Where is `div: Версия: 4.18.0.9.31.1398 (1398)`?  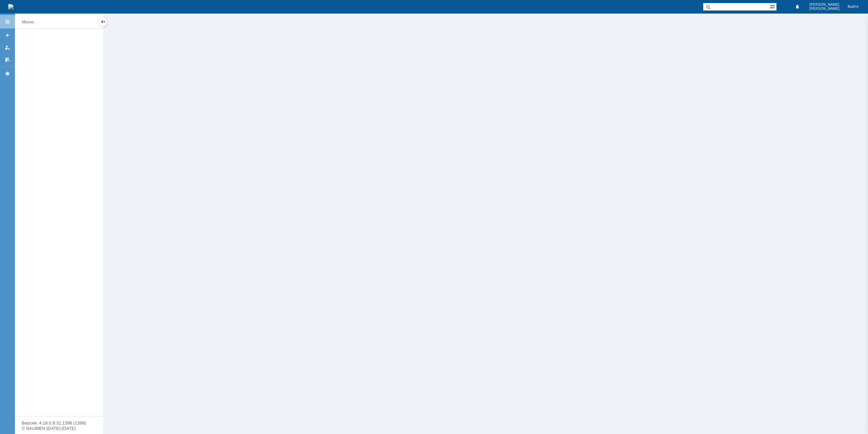
div: Версия: 4.18.0.9.31.1398 (1398) is located at coordinates (59, 423).